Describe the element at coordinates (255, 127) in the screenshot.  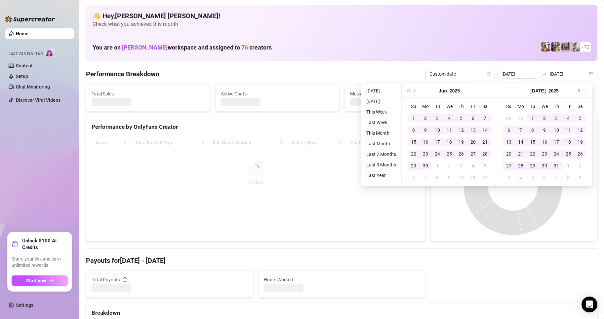
I see `div: Performance by OnlyFans Creator` at that location.